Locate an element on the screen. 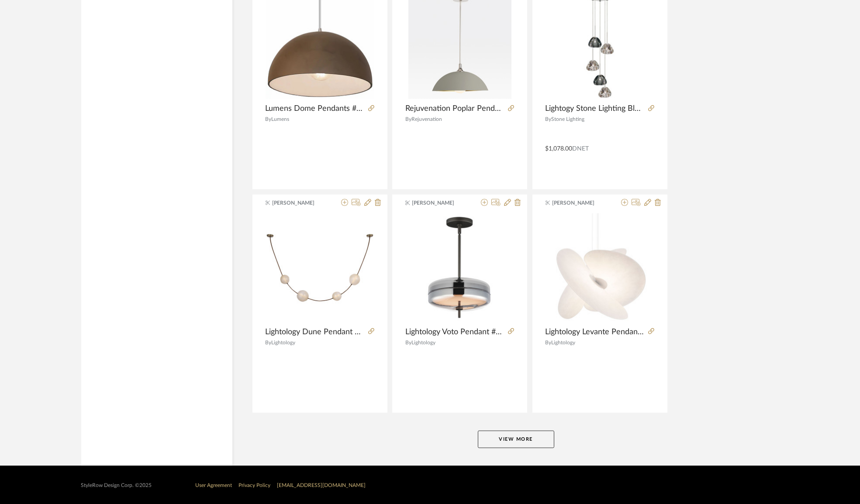 This screenshot has height=504, width=860. span: Lightology Voto Pendant #ET21419130 11.75"W x 8.5"H is located at coordinates (455, 332).